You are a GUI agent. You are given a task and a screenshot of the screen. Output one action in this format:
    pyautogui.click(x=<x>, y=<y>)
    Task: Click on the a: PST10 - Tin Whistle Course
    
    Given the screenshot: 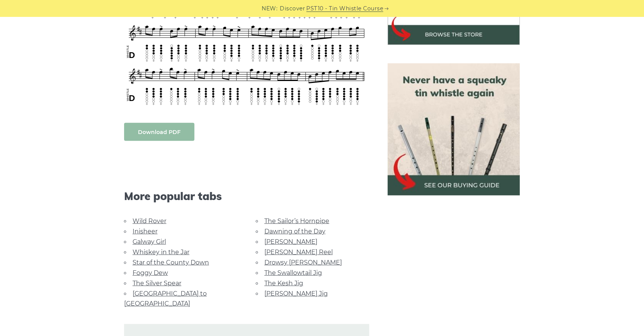 What is the action you would take?
    pyautogui.click(x=345, y=8)
    